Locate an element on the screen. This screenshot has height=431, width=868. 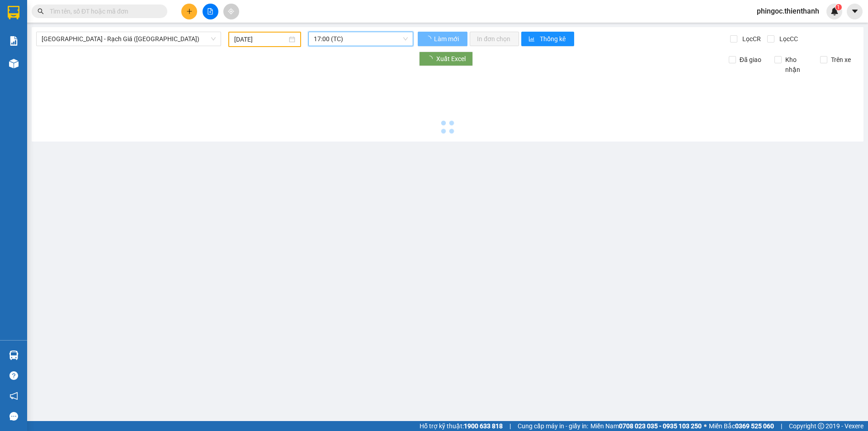
button: file-add is located at coordinates (210, 12).